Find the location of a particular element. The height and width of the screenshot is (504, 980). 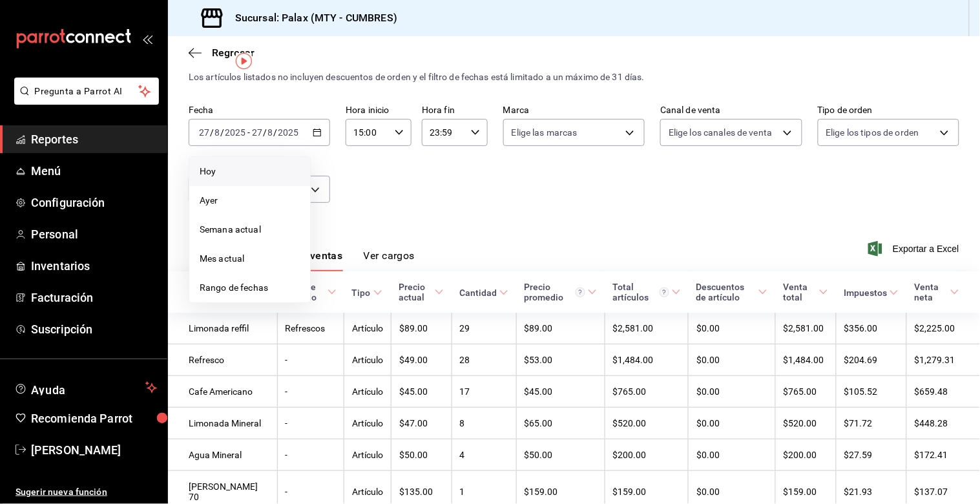

div: Impuestos is located at coordinates (864, 292).